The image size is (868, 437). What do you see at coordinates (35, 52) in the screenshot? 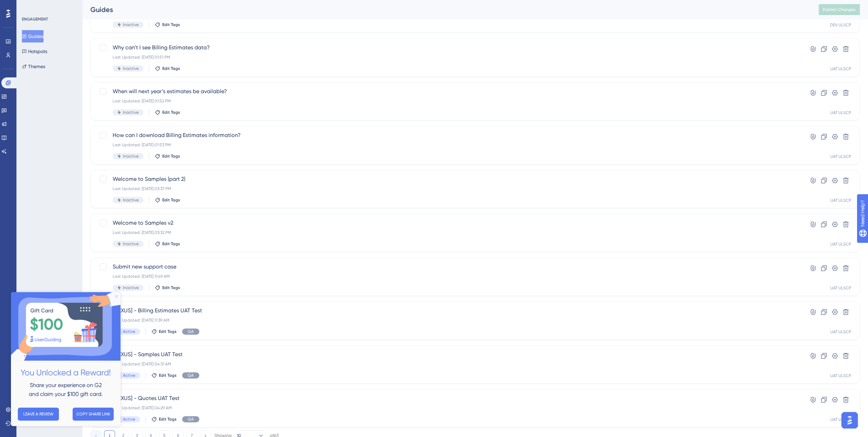
I see `button: Hotspots` at bounding box center [35, 52].